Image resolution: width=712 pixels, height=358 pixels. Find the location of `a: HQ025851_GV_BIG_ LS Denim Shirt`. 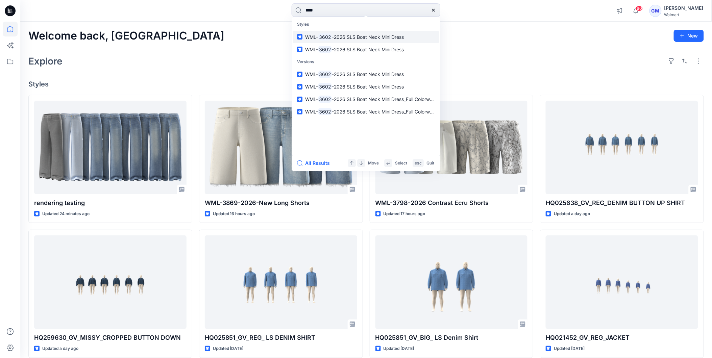

a: HQ025851_GV_BIG_ LS Denim Shirt is located at coordinates (452, 282).